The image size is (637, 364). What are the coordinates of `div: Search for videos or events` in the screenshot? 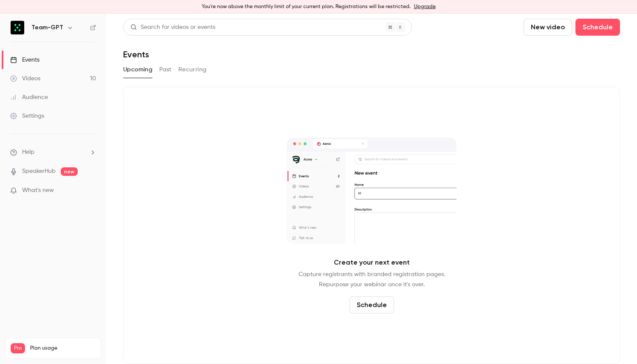 It's located at (173, 27).